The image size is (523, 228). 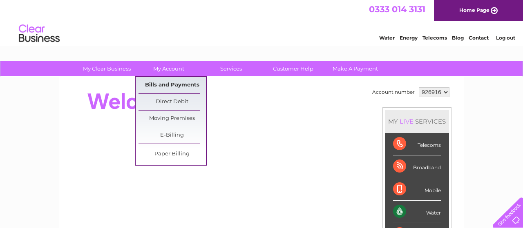 What do you see at coordinates (417, 167) in the screenshot?
I see `div: Broadband` at bounding box center [417, 167].